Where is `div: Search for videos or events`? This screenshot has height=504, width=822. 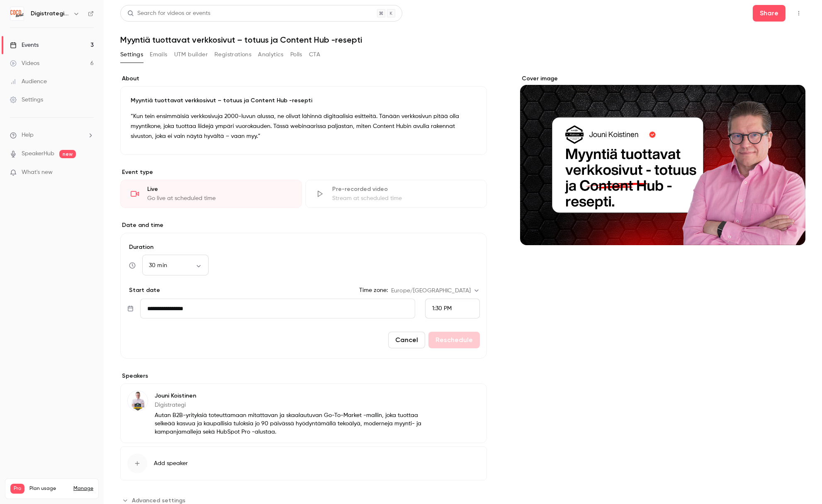
div: Search for videos or events is located at coordinates (169, 13).